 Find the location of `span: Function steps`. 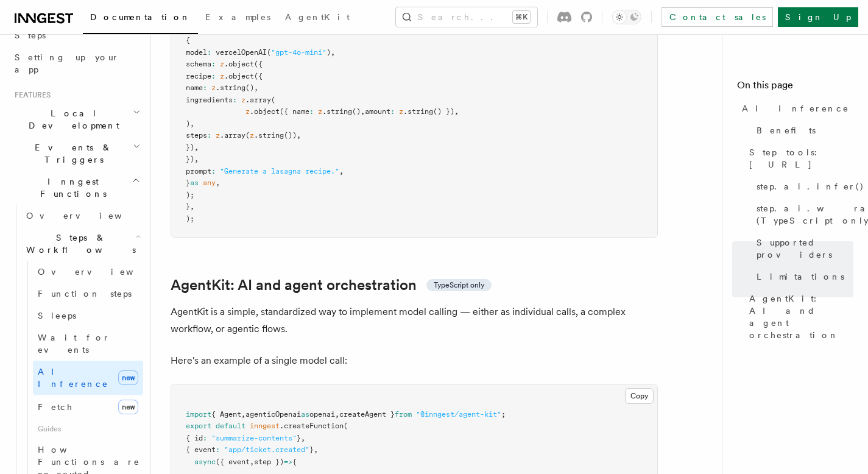

span: Function steps is located at coordinates (84, 294).